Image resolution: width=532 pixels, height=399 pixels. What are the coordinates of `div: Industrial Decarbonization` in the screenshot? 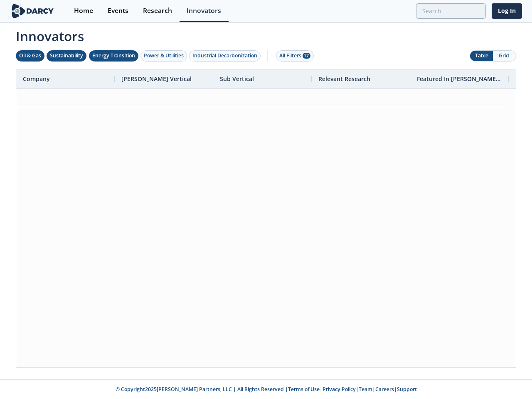 It's located at (225, 56).